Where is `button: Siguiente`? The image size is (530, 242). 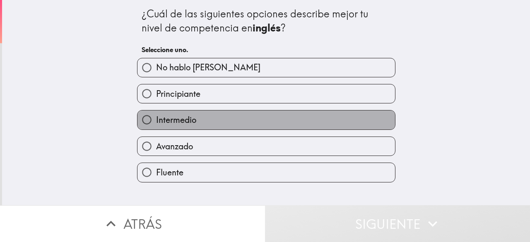
button: Siguiente is located at coordinates (398, 224).